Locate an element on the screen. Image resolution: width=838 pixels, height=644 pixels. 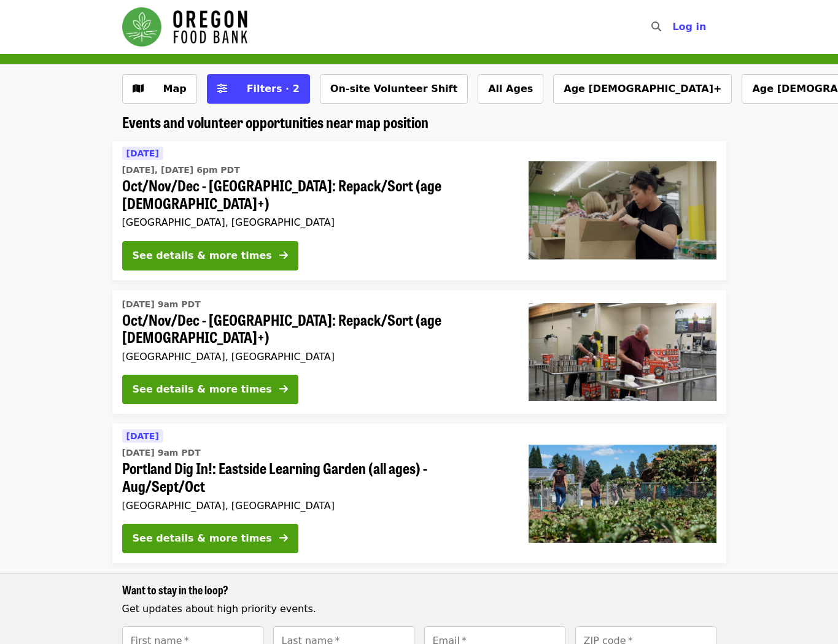
span: Portland Dig In!: Eastside Learning Garden (all ages) - Aug/Sept/Oct is located at coordinates (315, 477).